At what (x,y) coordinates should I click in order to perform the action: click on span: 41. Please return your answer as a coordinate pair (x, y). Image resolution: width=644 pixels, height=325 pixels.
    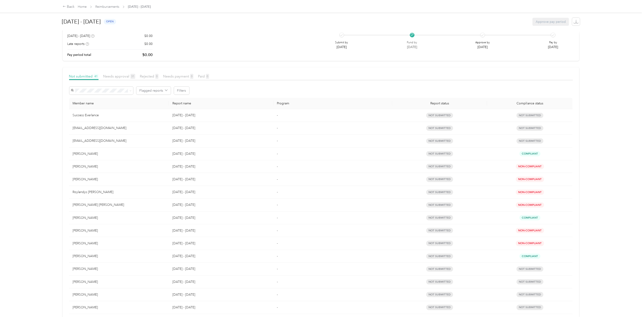
    Looking at the image, I should click on (96, 76).